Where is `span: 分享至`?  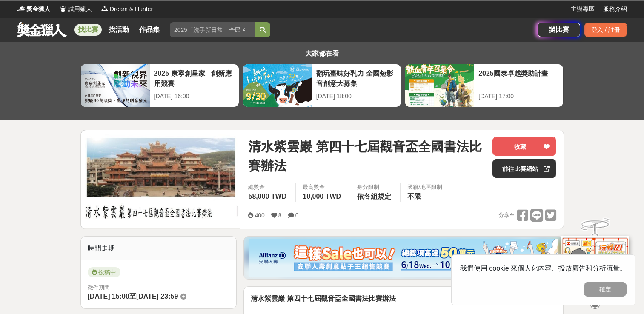
span: 分享至 is located at coordinates (506, 216).